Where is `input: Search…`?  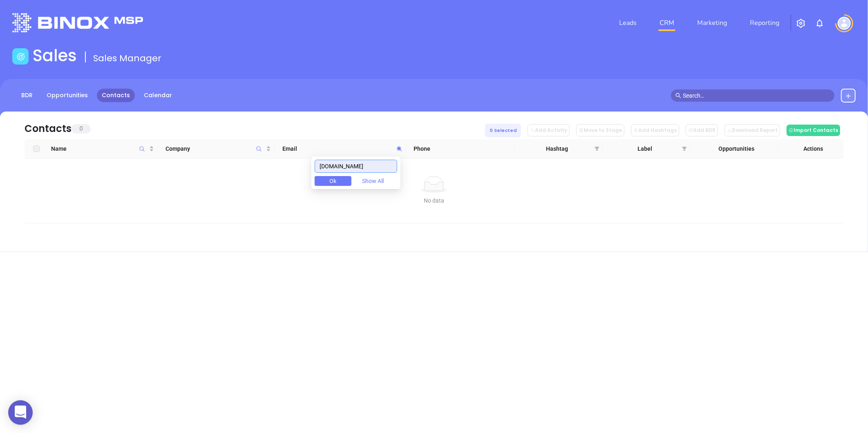
input: Search… is located at coordinates (756, 96).